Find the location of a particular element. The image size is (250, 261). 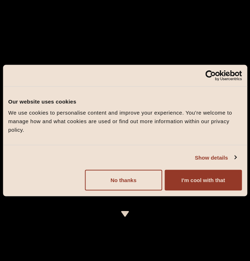

button: I'm cool with that is located at coordinates (203, 180).